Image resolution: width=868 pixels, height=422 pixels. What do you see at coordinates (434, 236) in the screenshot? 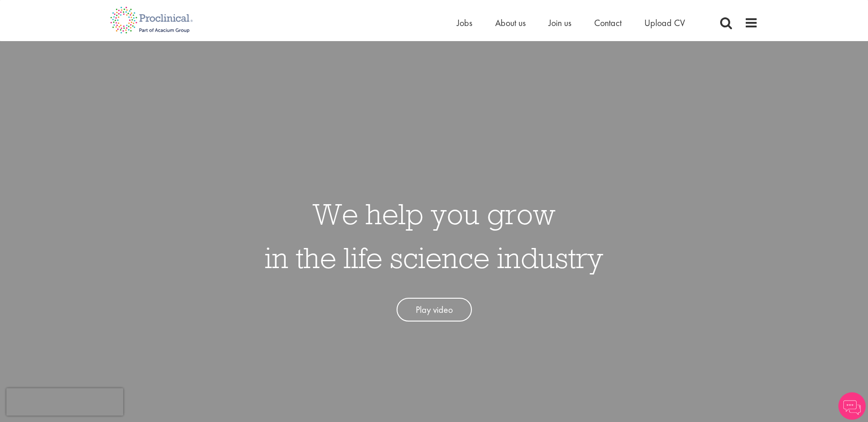
I see `h1: We help you grow in the life science industry` at bounding box center [434, 236].